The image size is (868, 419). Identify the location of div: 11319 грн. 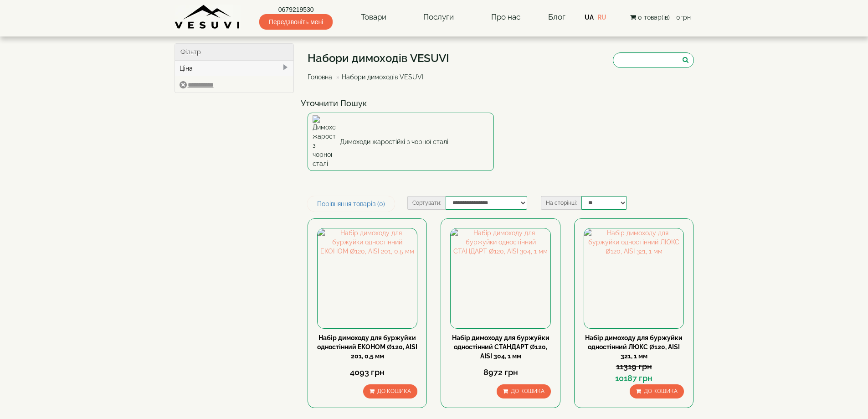
(634, 367).